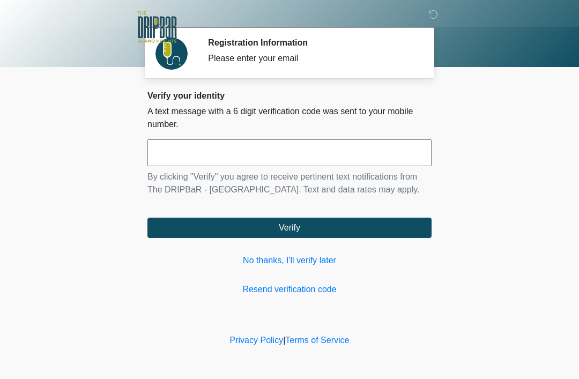 Image resolution: width=579 pixels, height=379 pixels. Describe the element at coordinates (290, 228) in the screenshot. I see `button: Verify` at that location.